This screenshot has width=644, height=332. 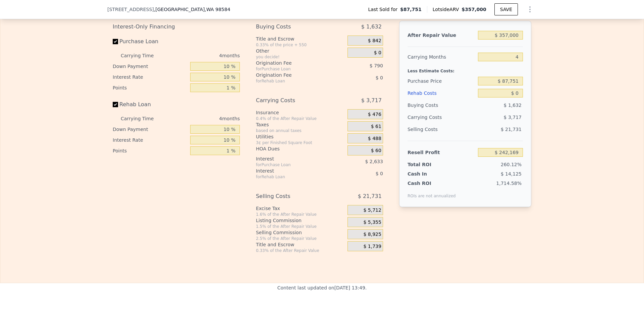 What do you see at coordinates (442, 81) in the screenshot?
I see `div: Purchase Price` at bounding box center [442, 81].